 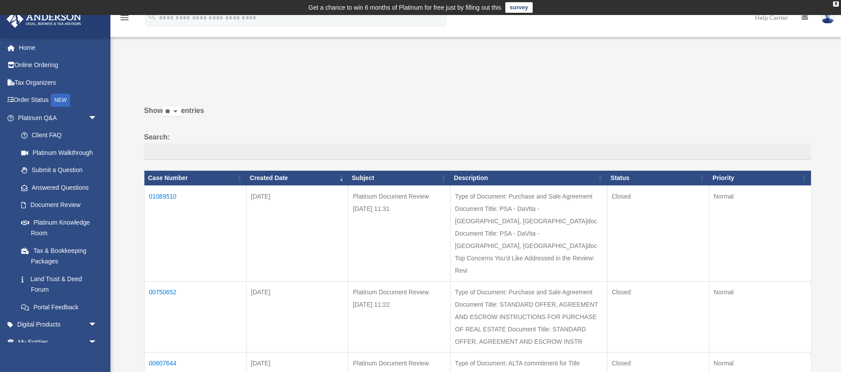 What do you see at coordinates (172, 112) in the screenshot?
I see `select: Showentries` at bounding box center [172, 112].